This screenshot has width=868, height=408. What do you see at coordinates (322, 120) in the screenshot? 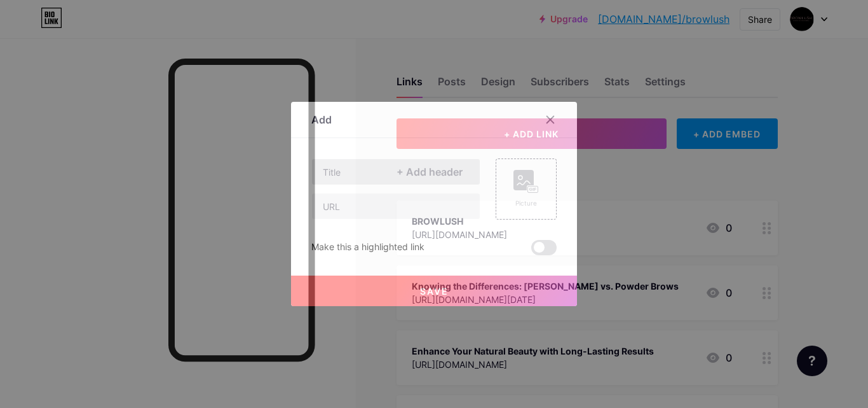
I see `div: Add` at bounding box center [322, 120].